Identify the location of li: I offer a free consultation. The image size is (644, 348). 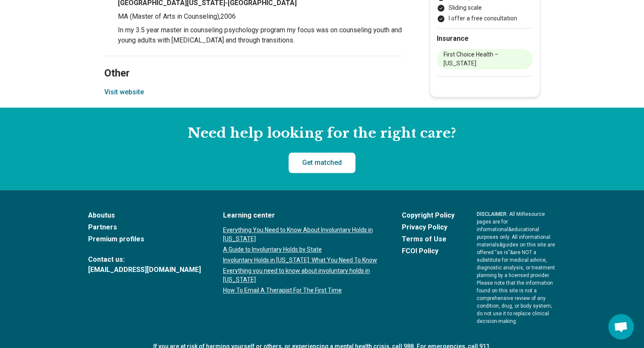
(484, 18).